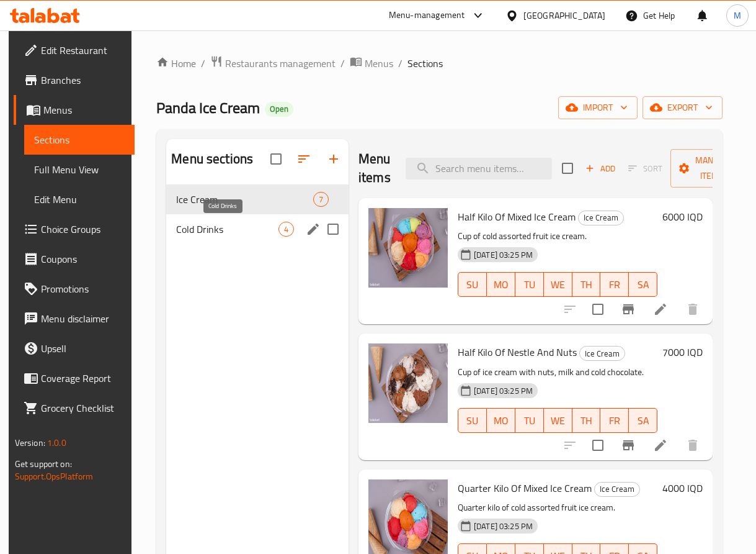  I want to click on span: Edit Restaurant, so click(83, 50).